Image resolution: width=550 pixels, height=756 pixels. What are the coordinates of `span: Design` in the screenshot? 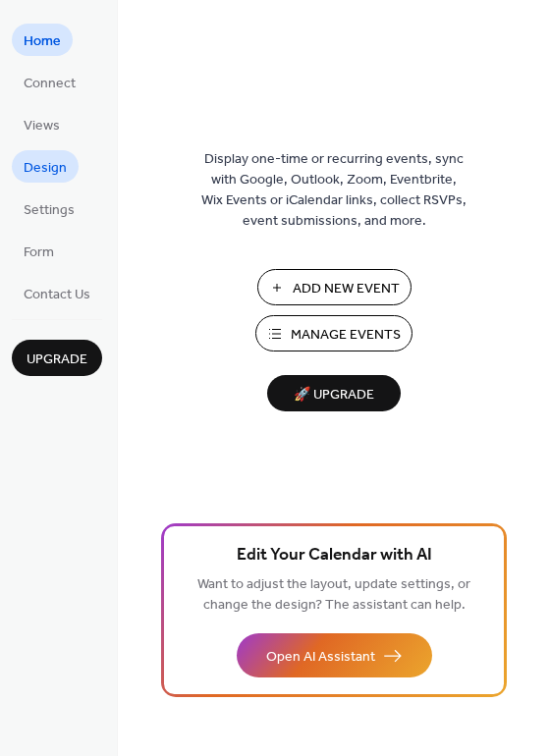 It's located at (46, 167).